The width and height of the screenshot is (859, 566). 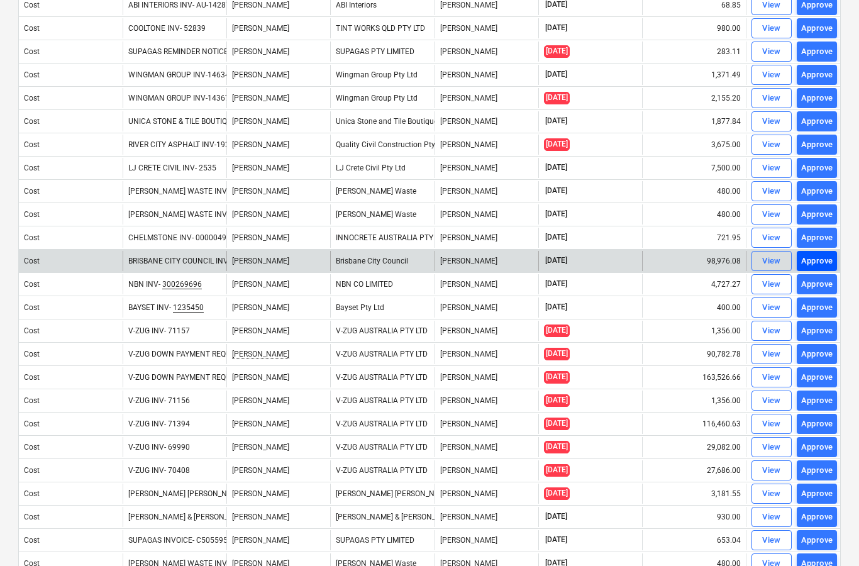 What do you see at coordinates (694, 214) in the screenshot?
I see `div: 480.00` at bounding box center [694, 214].